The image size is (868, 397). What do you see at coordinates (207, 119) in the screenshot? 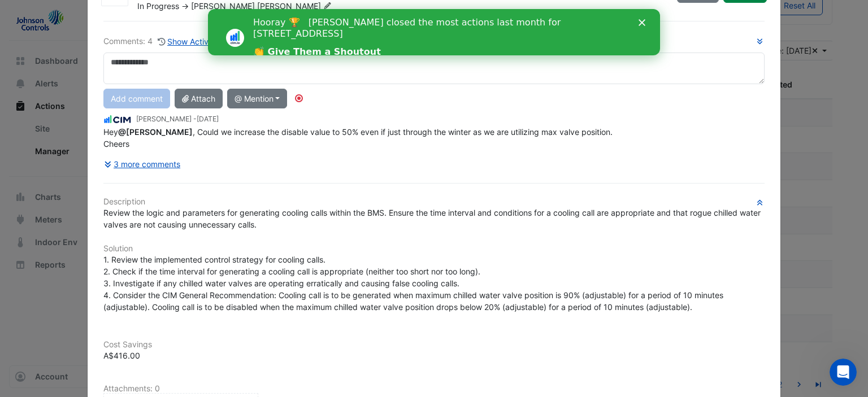
I see `span: 2025-06-23 14:25:20` at bounding box center [207, 119].